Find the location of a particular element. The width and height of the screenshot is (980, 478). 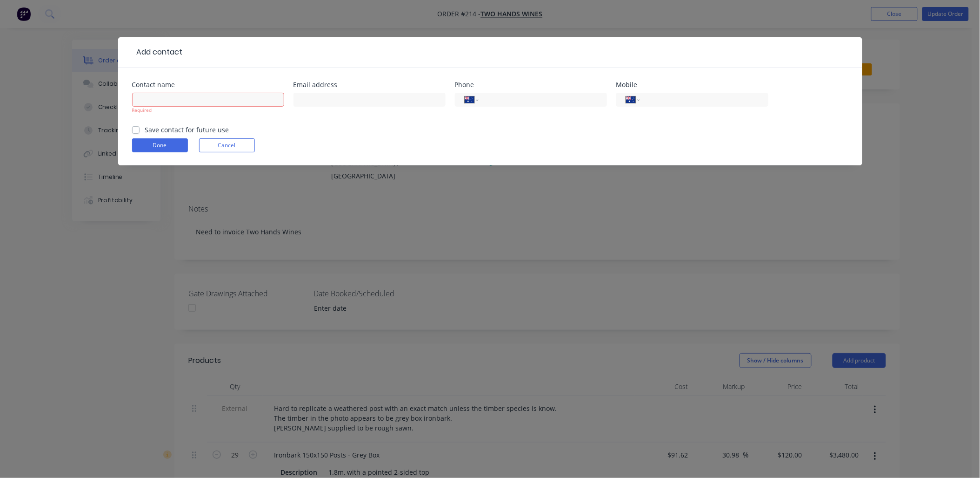

label: Save contact for future use is located at coordinates (187, 129).